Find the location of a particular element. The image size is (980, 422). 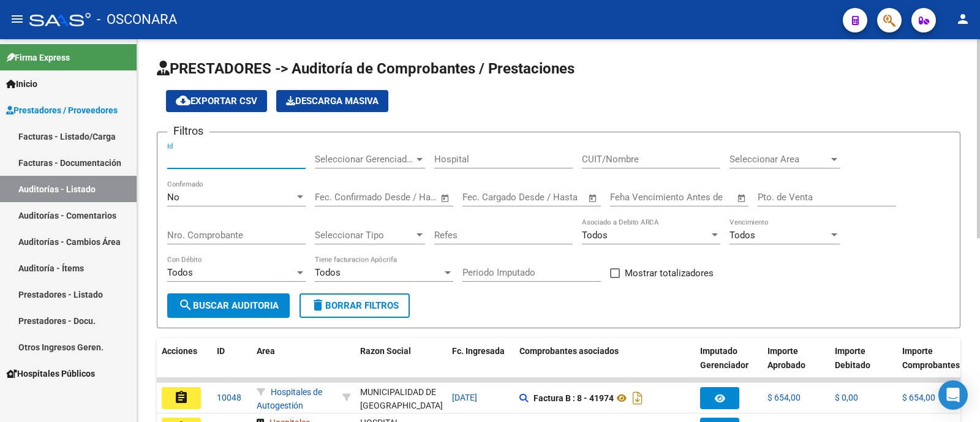

span: Exportar CSV is located at coordinates (216, 101).